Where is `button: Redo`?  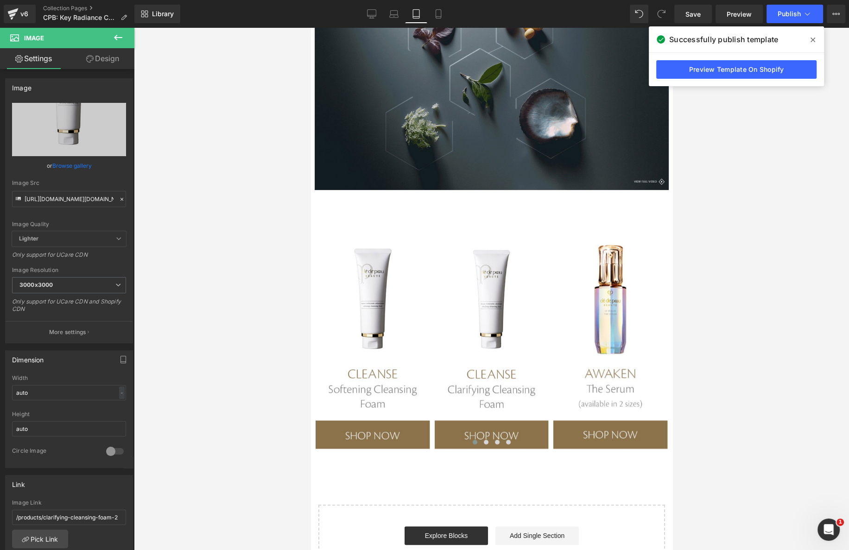
button: Redo is located at coordinates (661, 14).